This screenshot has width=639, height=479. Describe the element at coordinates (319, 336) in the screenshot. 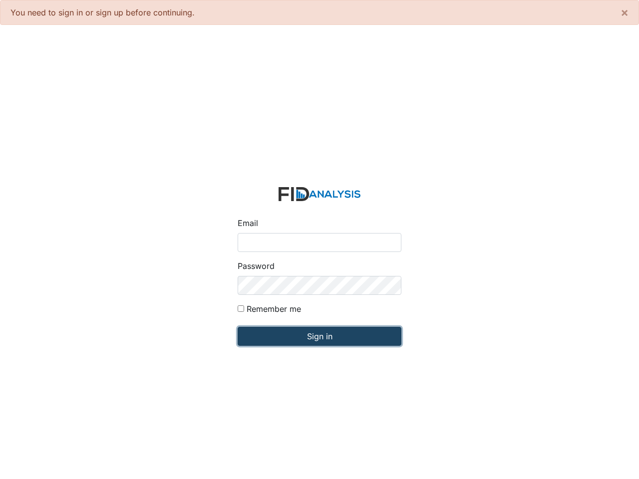

I see `input: Sign in` at that location.